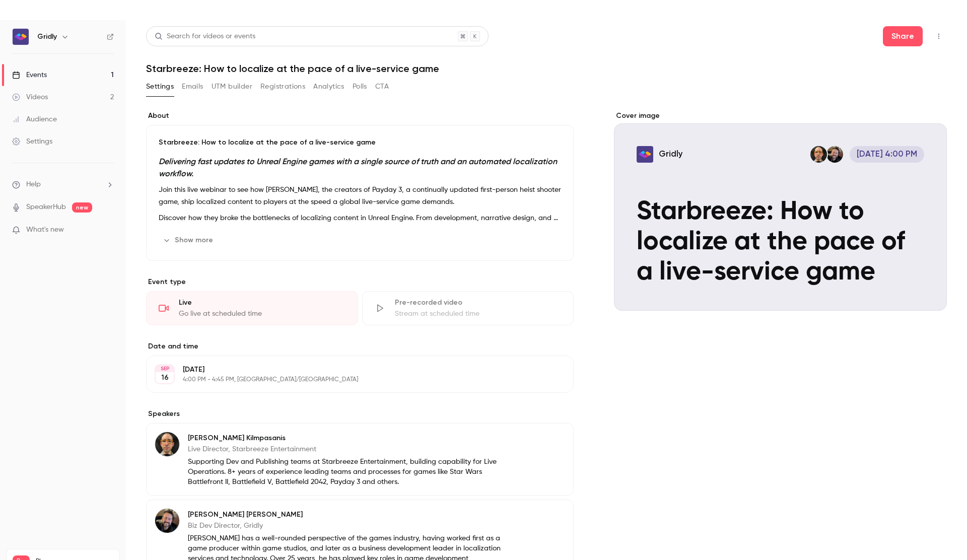 The width and height of the screenshot is (967, 560). What do you see at coordinates (104, 63) in the screenshot?
I see `img: tab_keywords_by_traffic_grey.svg` at bounding box center [104, 63].